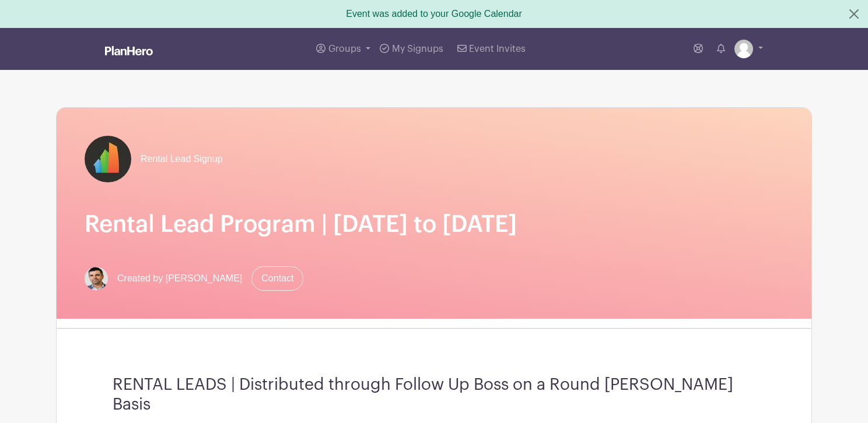 This screenshot has width=868, height=423. Describe the element at coordinates (497, 49) in the screenshot. I see `span: Event Invites` at that location.